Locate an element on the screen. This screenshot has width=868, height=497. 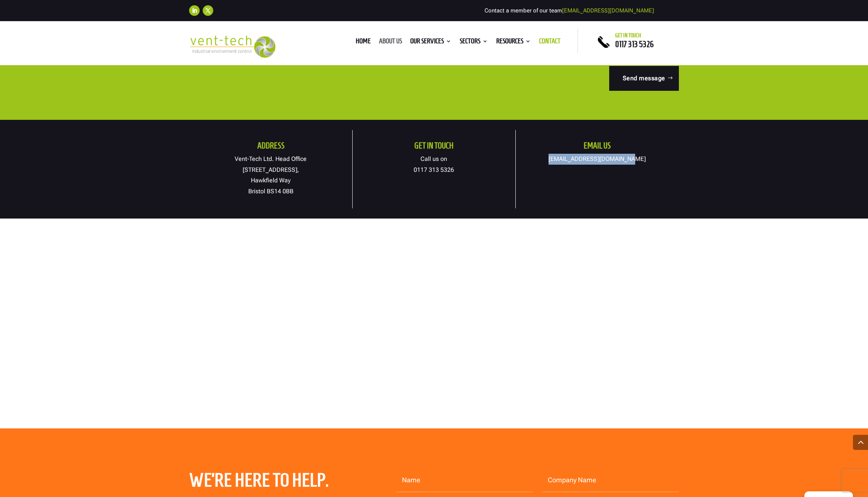
h2: We’re here to help. is located at coordinates (268, 482).